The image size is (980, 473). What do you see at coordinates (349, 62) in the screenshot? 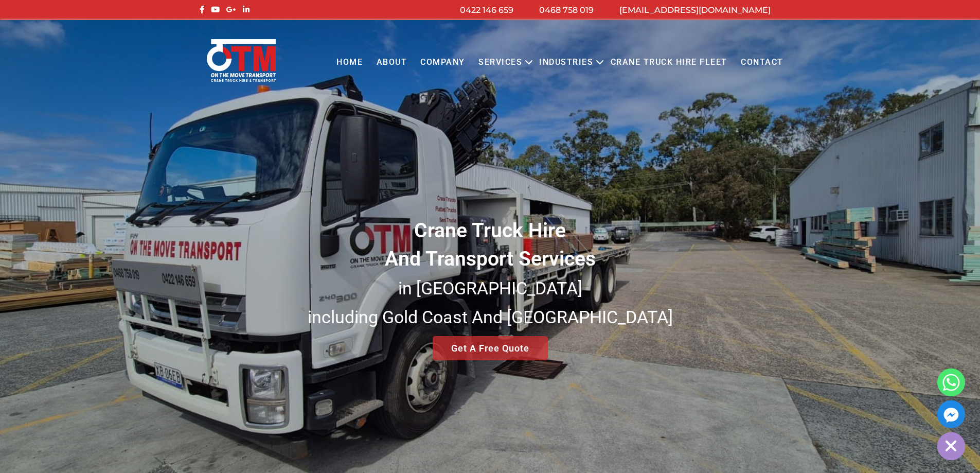
I see `a: Home` at bounding box center [349, 62].